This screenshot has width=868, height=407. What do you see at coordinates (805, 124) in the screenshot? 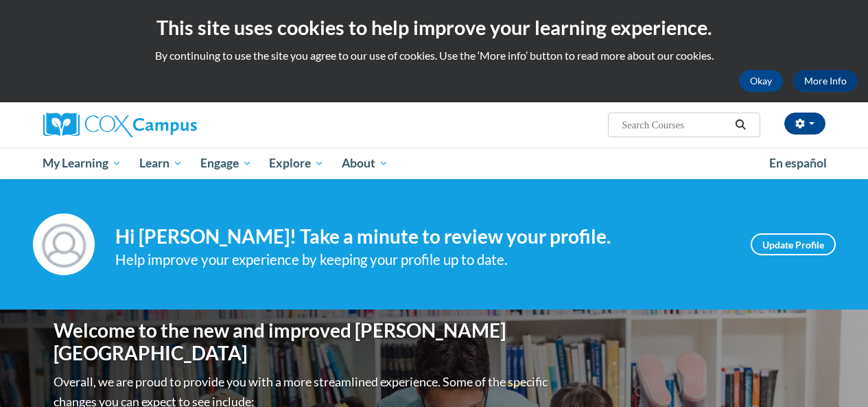
I see `button: Account Settings` at bounding box center [805, 124].